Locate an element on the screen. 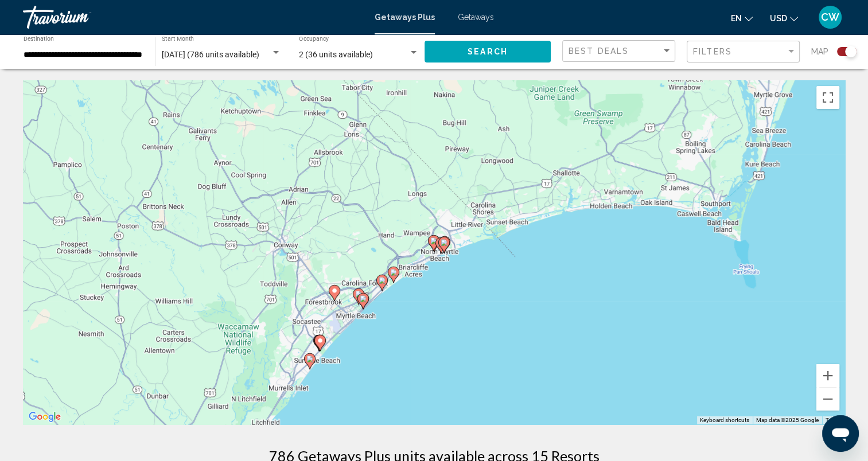  span: Getaways is located at coordinates (476, 17).